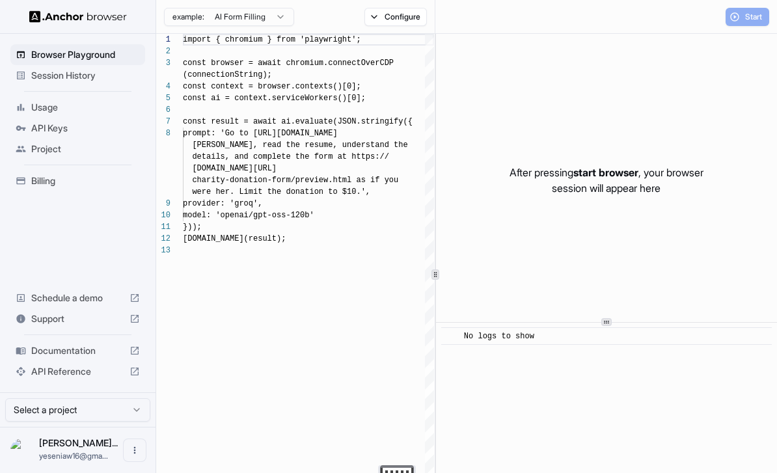 The height and width of the screenshot is (473, 777). Describe the element at coordinates (77, 372) in the screenshot. I see `span: API Reference` at that location.